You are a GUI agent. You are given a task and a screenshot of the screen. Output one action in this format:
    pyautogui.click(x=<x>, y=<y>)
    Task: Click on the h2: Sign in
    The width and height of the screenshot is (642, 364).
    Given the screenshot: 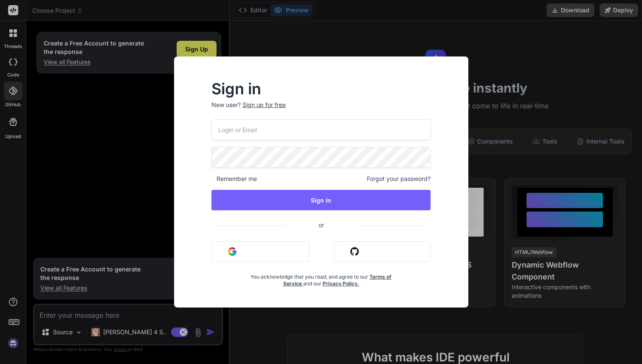 What is the action you would take?
    pyautogui.click(x=321, y=89)
    